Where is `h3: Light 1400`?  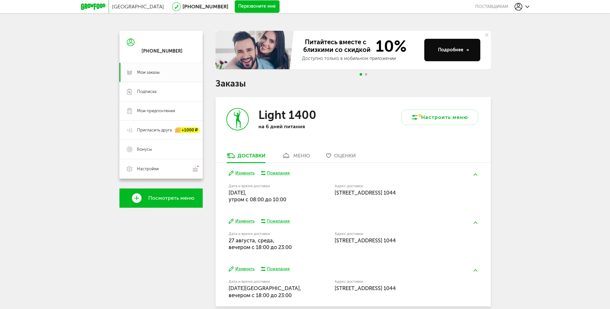
h3: Light 1400 is located at coordinates (287, 115).